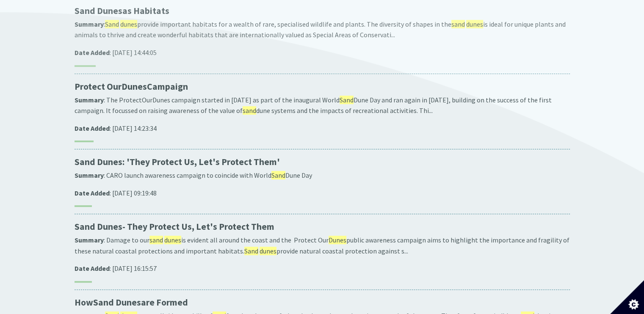 This screenshot has height=314, width=644. I want to click on p: : Damage to our is evident all around the coast and the Protect Our public awareness campaign aim..., so click(322, 246).